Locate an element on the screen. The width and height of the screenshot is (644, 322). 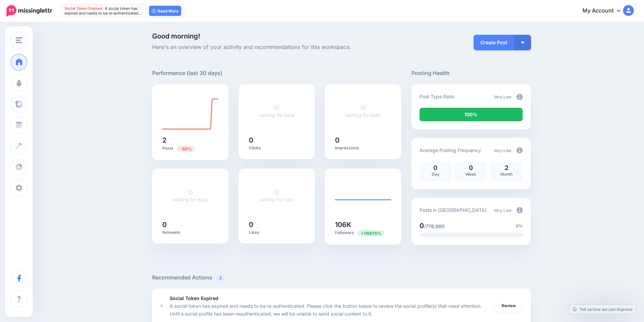
div: <div class='status-dot small red margin-right'></div>Error is located at coordinates (161, 306).